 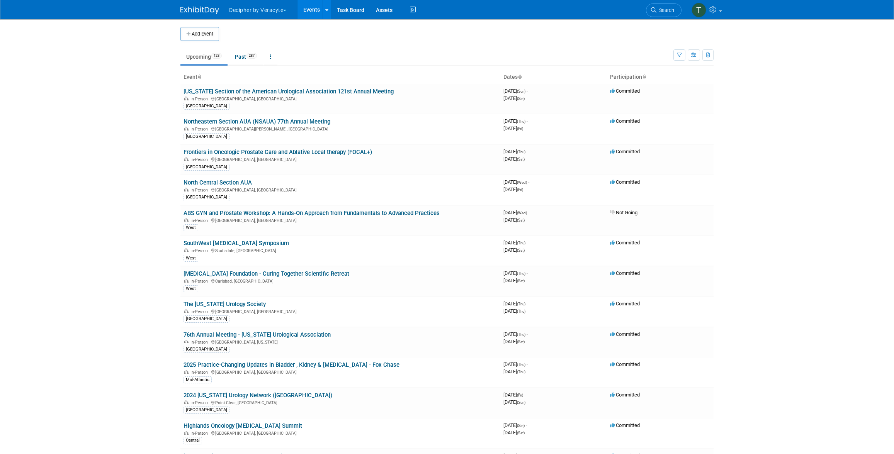 What do you see at coordinates (521, 402) in the screenshot?
I see `span: (Sun)` at bounding box center [521, 402].